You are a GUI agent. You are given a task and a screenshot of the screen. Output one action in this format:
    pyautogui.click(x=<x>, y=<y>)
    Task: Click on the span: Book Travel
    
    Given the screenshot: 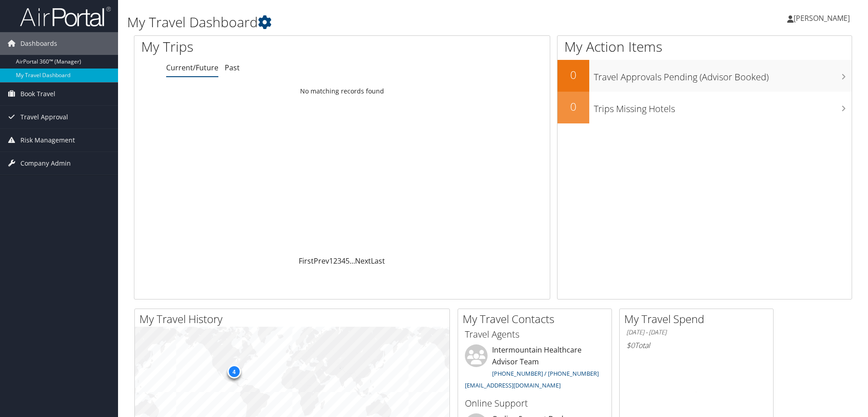 What is the action you would take?
    pyautogui.click(x=38, y=94)
    